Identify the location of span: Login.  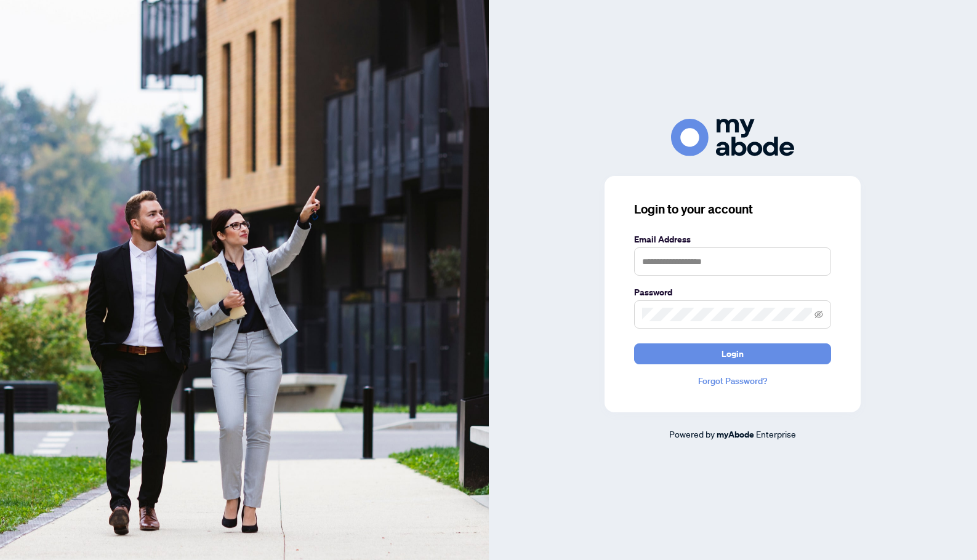
(733, 354).